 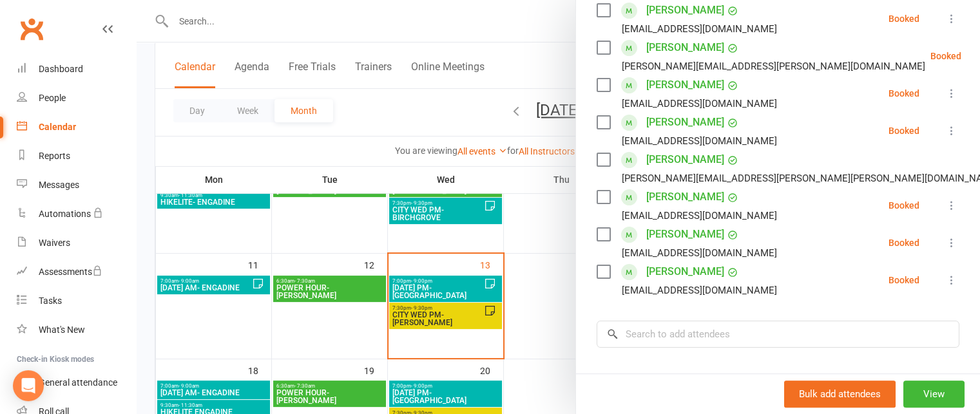 I want to click on div: Automations, so click(x=64, y=214).